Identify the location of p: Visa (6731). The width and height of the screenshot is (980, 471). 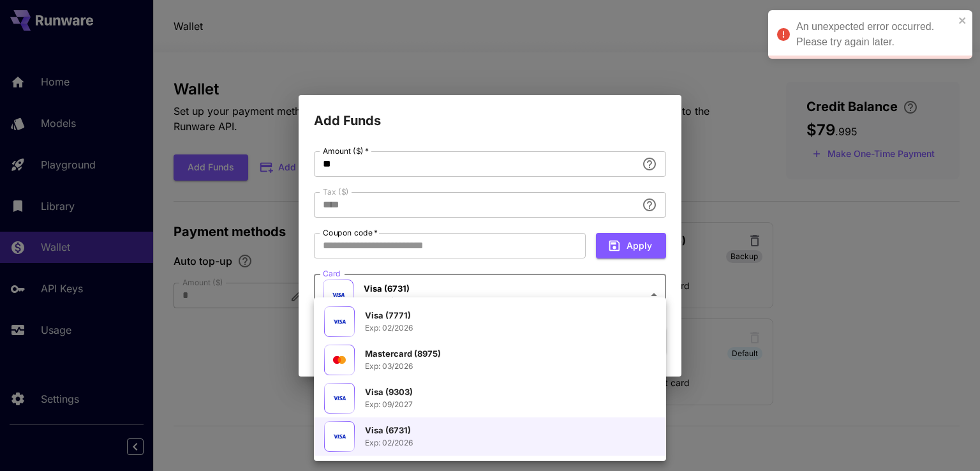
(388, 431).